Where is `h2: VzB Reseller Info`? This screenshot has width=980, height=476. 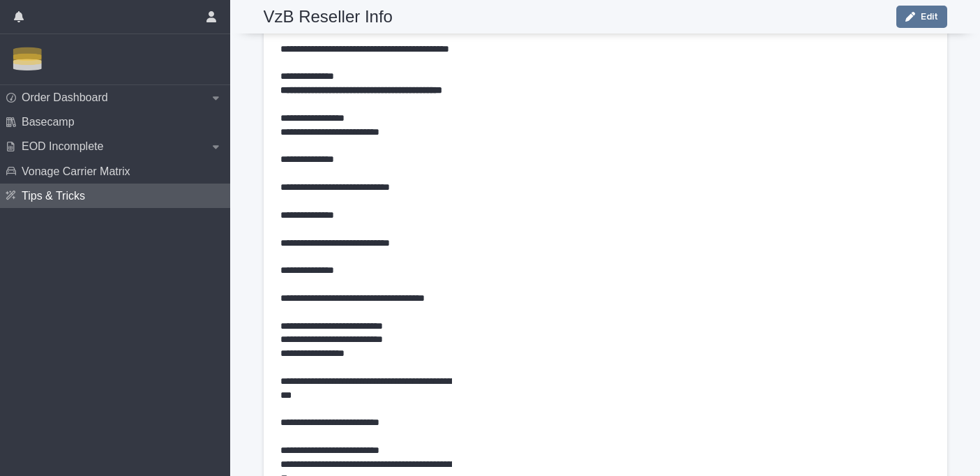 h2: VzB Reseller Info is located at coordinates (328, 17).